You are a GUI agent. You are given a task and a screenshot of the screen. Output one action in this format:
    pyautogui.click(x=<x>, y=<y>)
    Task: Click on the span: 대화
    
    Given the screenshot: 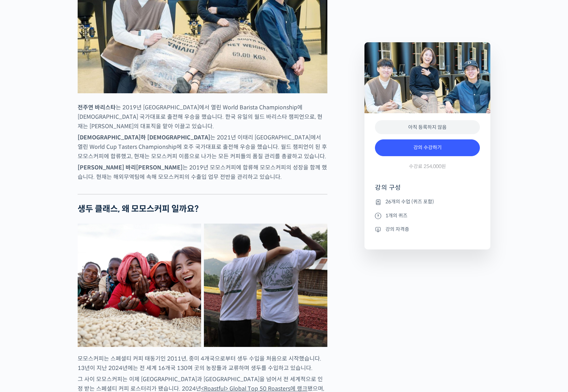 What is the action you would take?
    pyautogui.click(x=68, y=235)
    